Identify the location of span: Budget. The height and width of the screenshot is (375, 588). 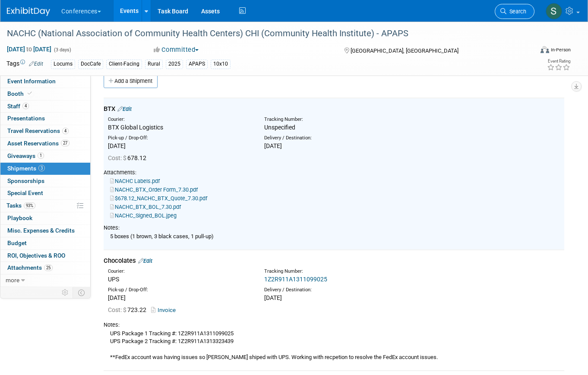
(17, 243).